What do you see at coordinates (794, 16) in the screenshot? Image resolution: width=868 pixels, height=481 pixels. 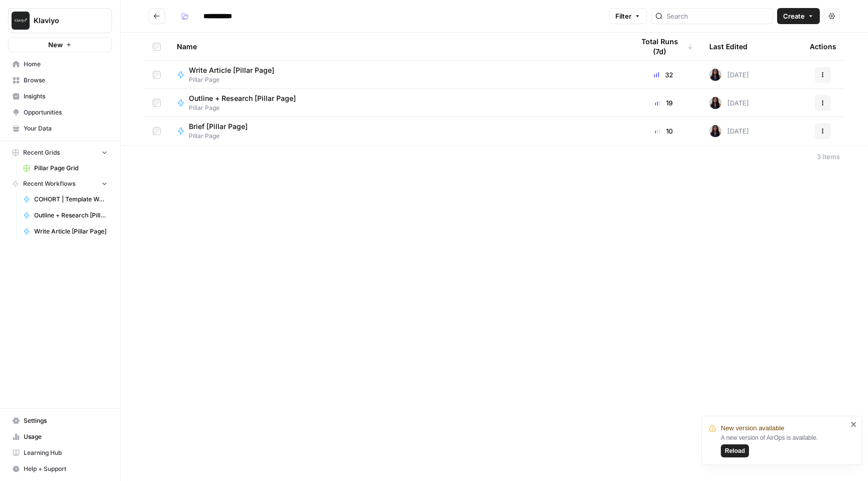 I see `span: Create` at bounding box center [794, 16].